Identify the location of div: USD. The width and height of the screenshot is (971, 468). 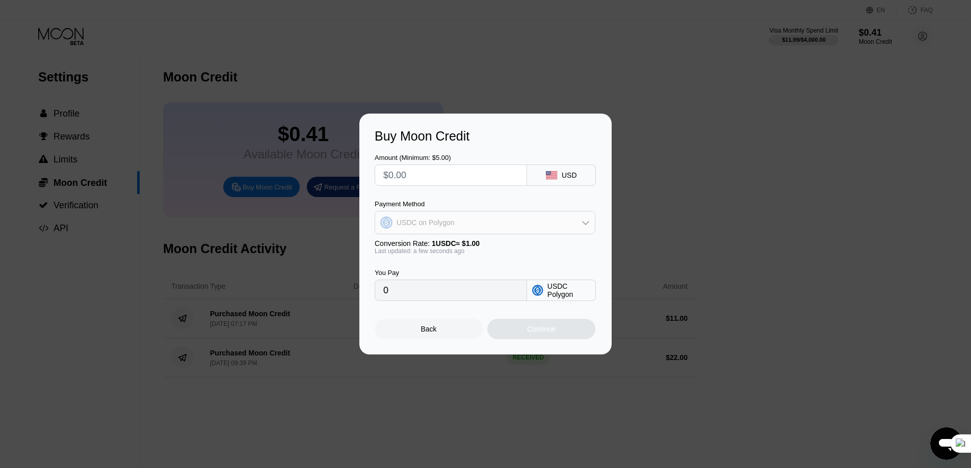
(569, 175).